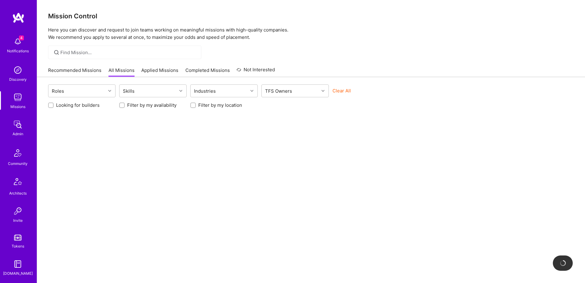 This screenshot has width=585, height=283. What do you see at coordinates (58, 91) in the screenshot?
I see `div: Roles` at bounding box center [58, 91].